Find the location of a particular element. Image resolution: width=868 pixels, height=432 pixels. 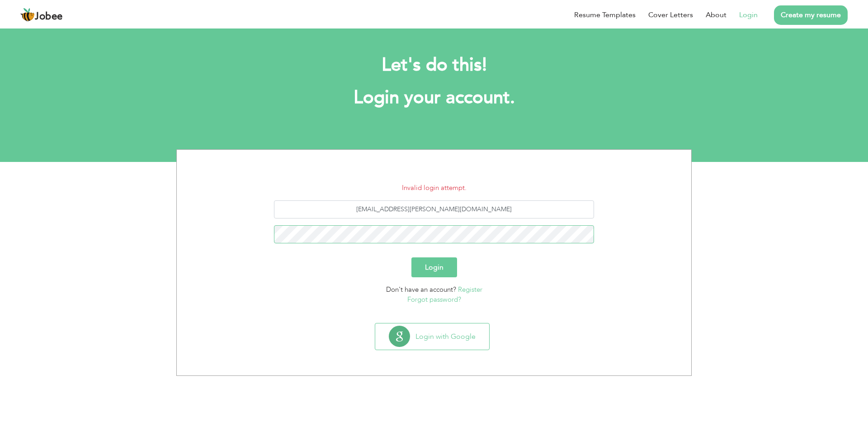

a: About is located at coordinates (716, 15).